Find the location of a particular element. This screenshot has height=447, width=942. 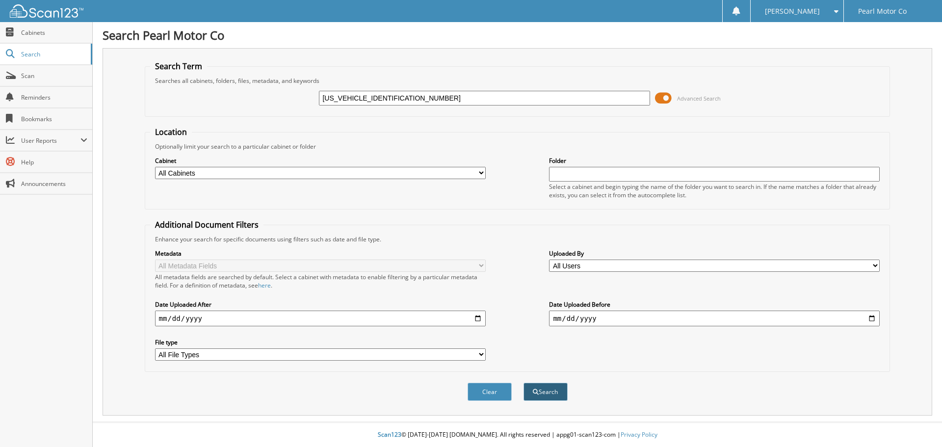

div: Chat Widget is located at coordinates (917, 423).